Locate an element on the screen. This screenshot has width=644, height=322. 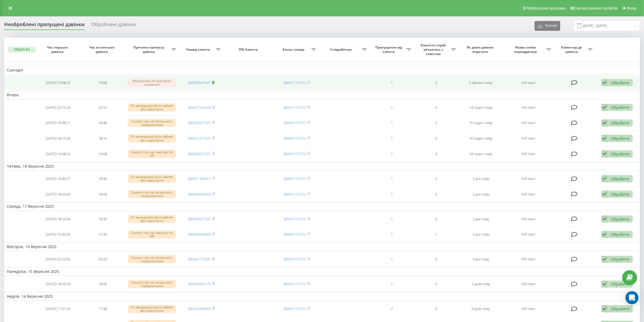
td: 18:33 is located at coordinates (102, 219).